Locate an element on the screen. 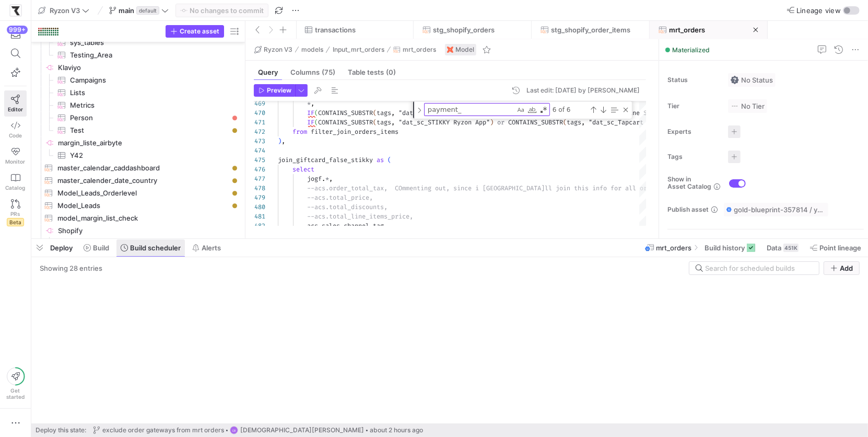  a: Person​​​​​​​​​ is located at coordinates (138, 118).